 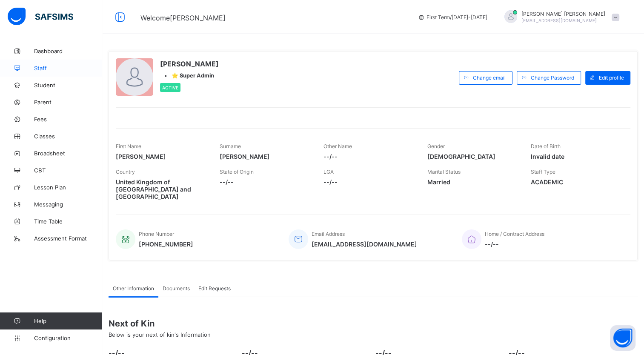 What do you see at coordinates (452, 17) in the screenshot?
I see `span: session/term information` at bounding box center [452, 17].